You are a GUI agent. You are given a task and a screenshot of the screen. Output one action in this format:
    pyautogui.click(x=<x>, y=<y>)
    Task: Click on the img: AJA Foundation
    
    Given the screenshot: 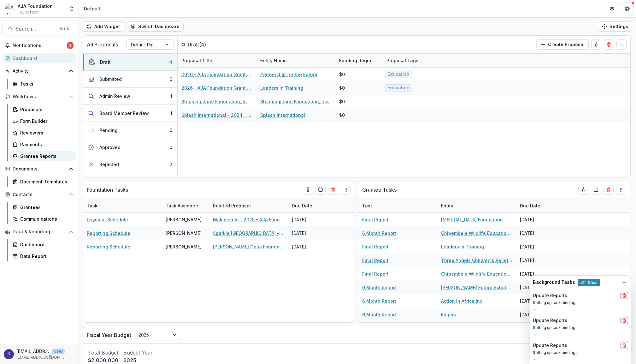 What is the action you would take?
    pyautogui.click(x=10, y=9)
    